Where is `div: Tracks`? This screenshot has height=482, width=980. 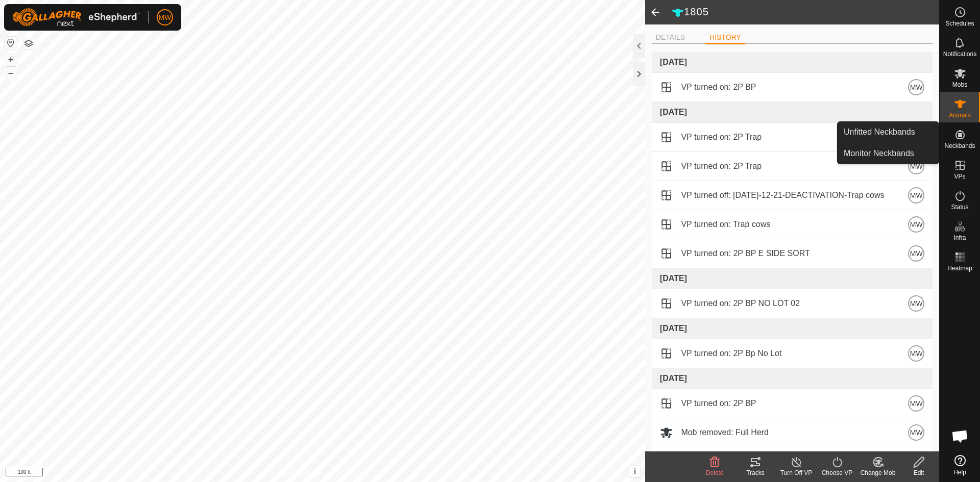 div: Tracks is located at coordinates (755, 473).